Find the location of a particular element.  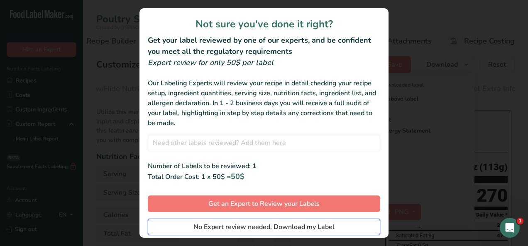

h1: Not sure you've done it right? is located at coordinates (264, 24).